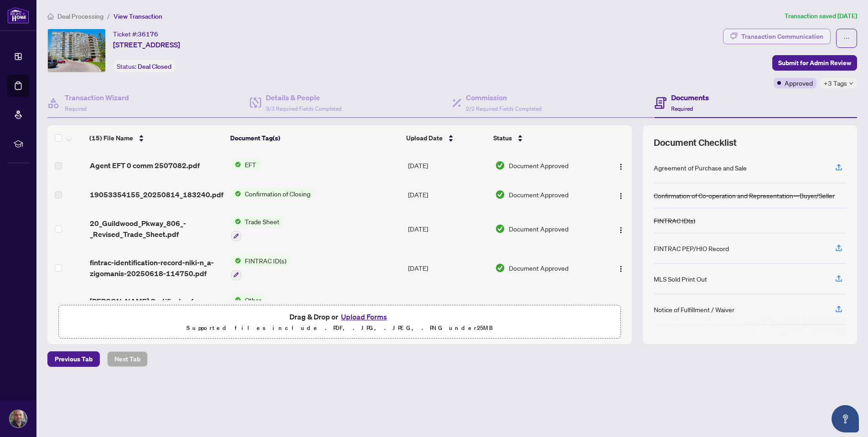 The height and width of the screenshot is (437, 868). I want to click on span: Deal Closed, so click(154, 67).